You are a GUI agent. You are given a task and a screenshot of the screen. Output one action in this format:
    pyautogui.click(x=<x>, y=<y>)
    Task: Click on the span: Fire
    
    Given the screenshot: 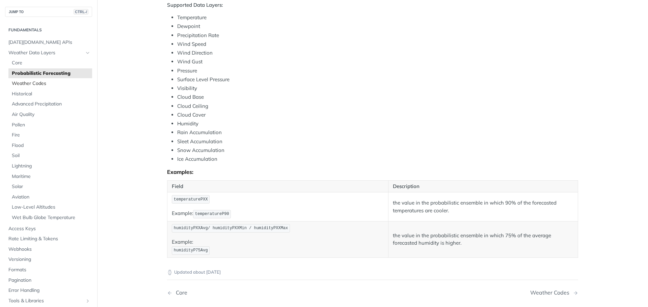 What is the action you would take?
    pyautogui.click(x=51, y=135)
    